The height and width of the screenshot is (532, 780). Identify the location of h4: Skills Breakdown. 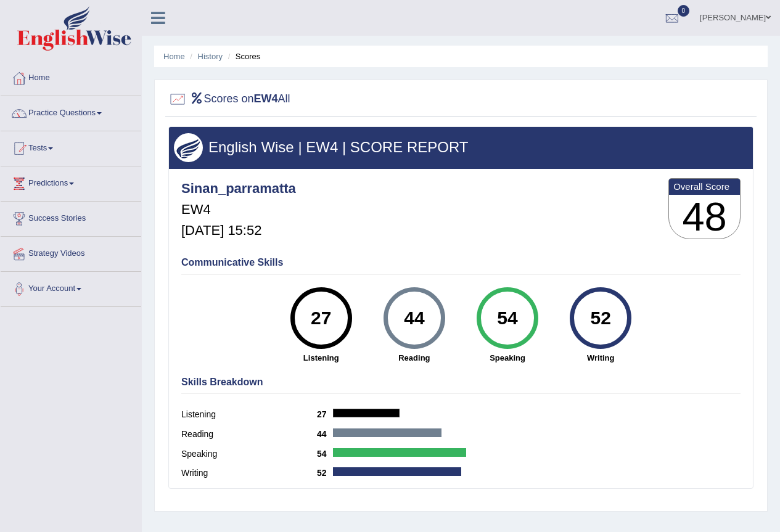
(461, 382).